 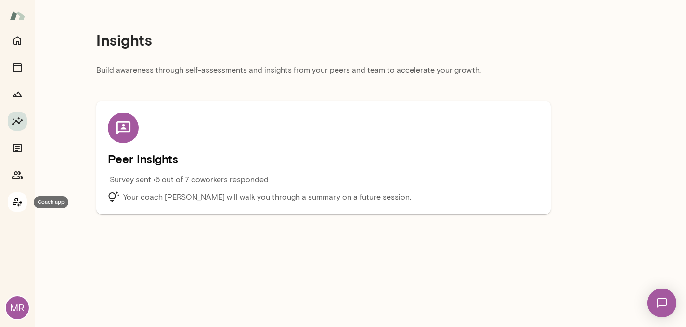 I want to click on button: Home, so click(x=17, y=40).